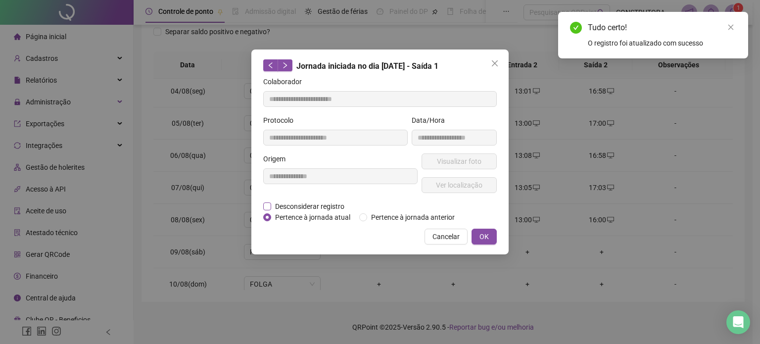  What do you see at coordinates (446, 237) in the screenshot?
I see `span: Cancelar` at bounding box center [446, 237].